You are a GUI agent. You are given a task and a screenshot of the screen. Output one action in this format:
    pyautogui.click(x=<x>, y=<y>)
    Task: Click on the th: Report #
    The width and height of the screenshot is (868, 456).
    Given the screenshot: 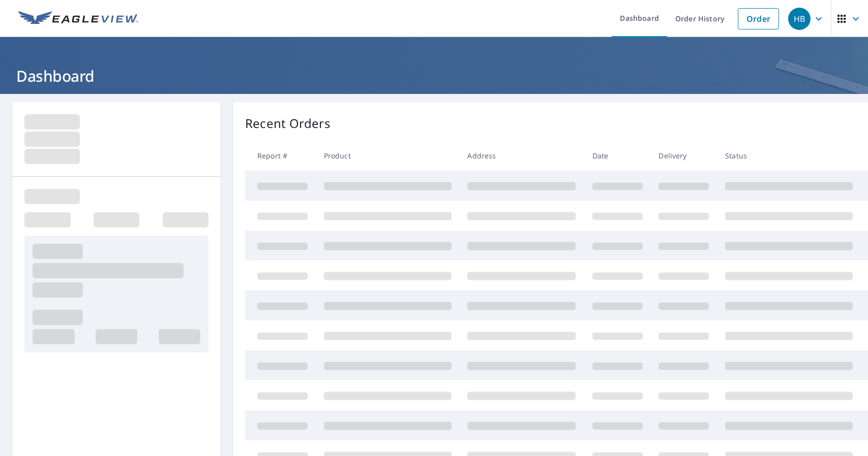 What is the action you would take?
    pyautogui.click(x=280, y=156)
    